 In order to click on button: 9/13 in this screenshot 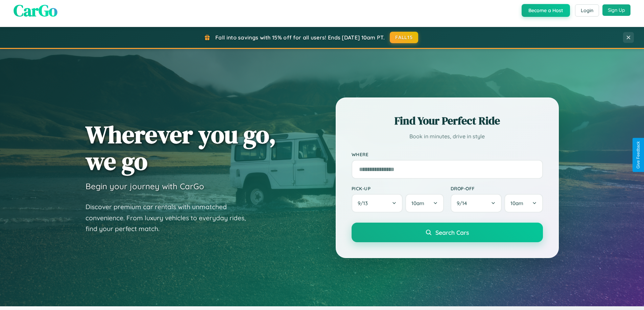, I will do `click(377, 203)`.